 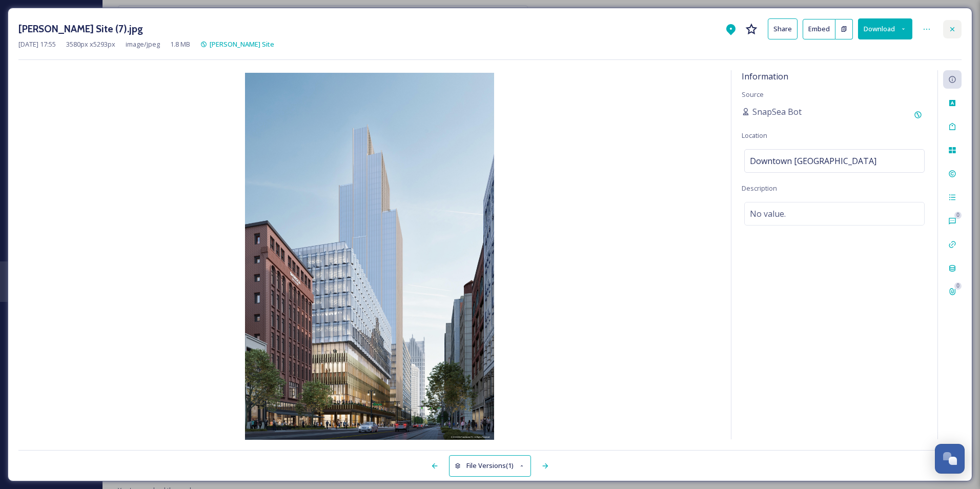 I want to click on span: Source, so click(x=752, y=95).